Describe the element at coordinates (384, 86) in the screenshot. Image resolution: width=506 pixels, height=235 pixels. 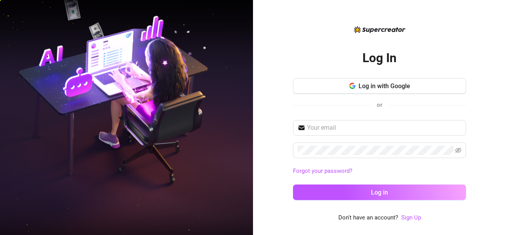
I see `span: Log in with Google` at that location.